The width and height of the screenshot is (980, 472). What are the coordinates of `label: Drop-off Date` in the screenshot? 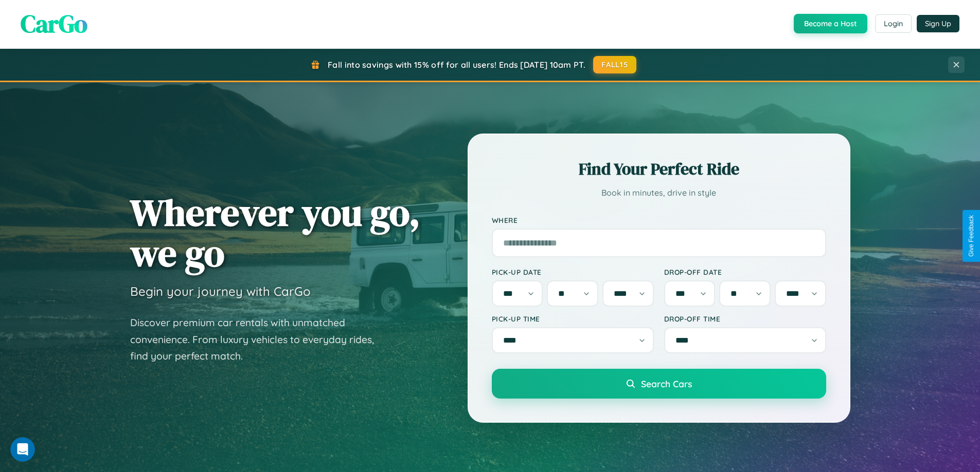 It's located at (745, 272).